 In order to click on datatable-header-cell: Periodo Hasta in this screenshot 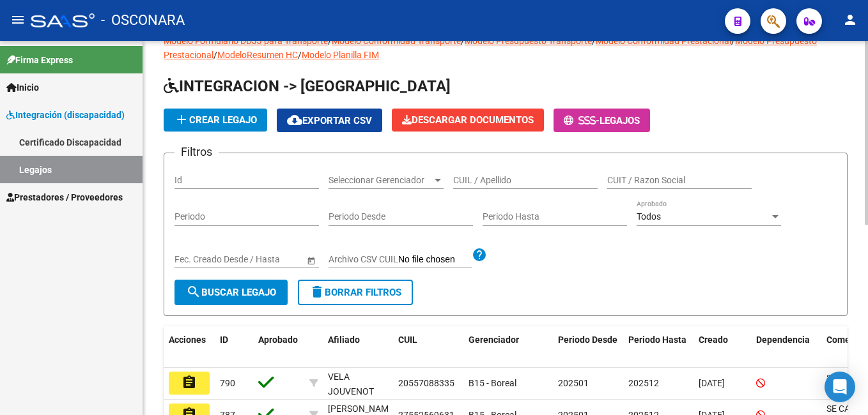, I will do `click(658, 347)`.